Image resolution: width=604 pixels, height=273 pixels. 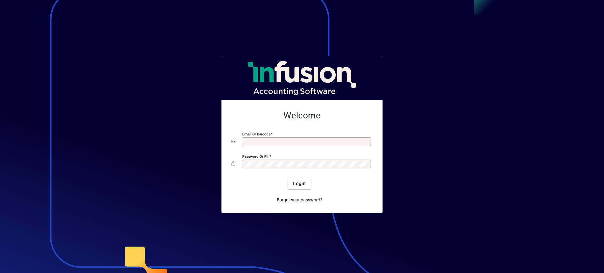 What do you see at coordinates (299, 184) in the screenshot?
I see `span: Login` at bounding box center [299, 184].